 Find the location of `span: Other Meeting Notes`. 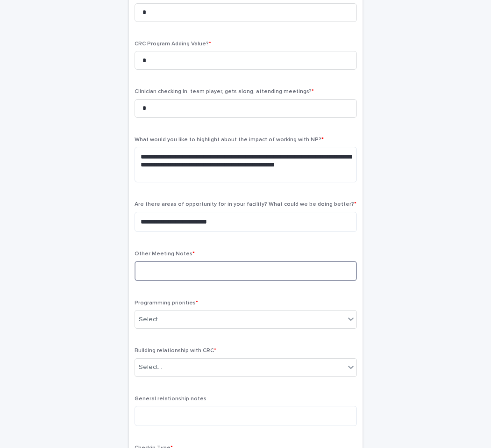

span: Other Meeting Notes is located at coordinates (165, 254).